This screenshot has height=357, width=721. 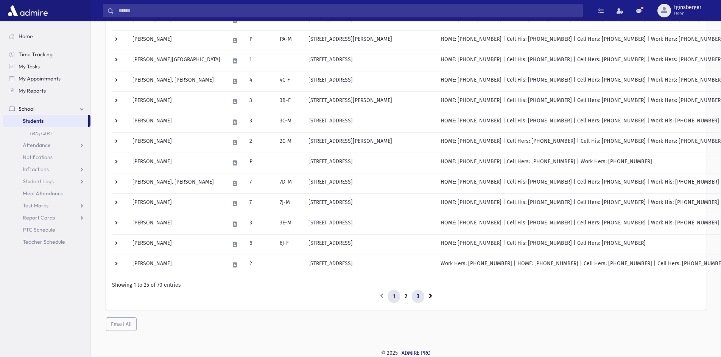 I want to click on a: Attendance, so click(x=47, y=145).